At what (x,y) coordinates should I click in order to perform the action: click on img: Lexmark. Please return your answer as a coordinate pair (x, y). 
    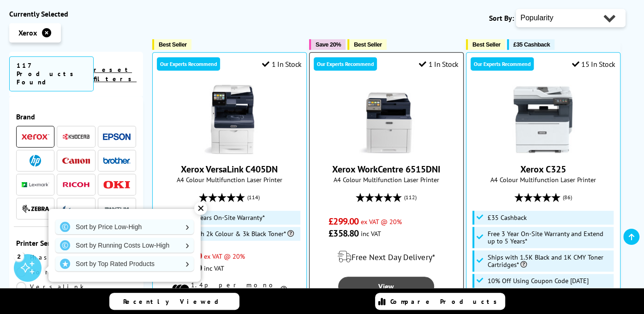
    Looking at the image, I should click on (36, 185).